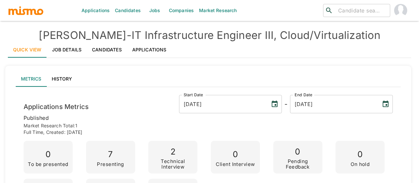 The width and height of the screenshot is (419, 183). What do you see at coordinates (110, 164) in the screenshot?
I see `p: Presenting` at bounding box center [110, 164].